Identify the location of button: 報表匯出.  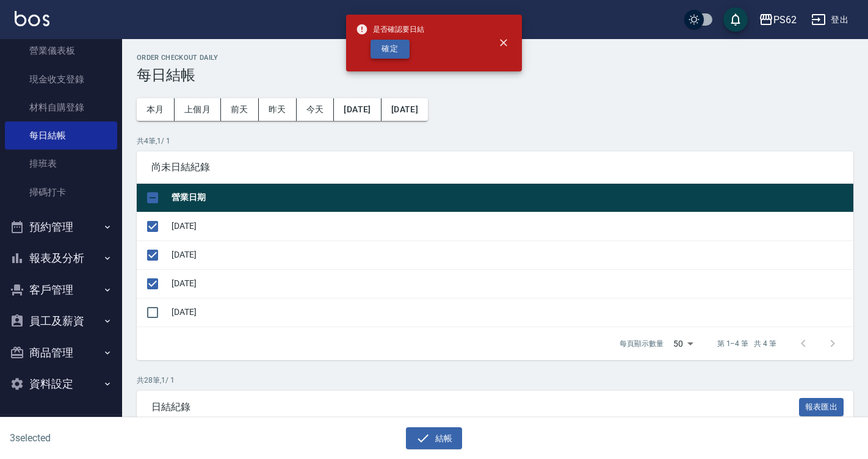
(821, 407).